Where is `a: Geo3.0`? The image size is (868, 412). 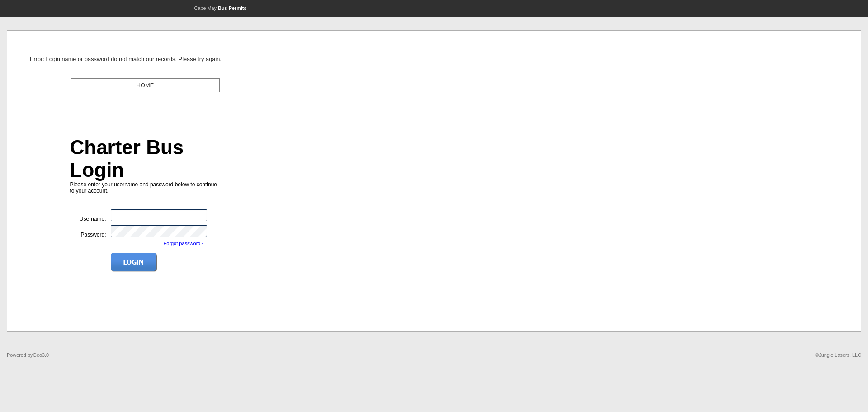 a: Geo3.0 is located at coordinates (41, 355).